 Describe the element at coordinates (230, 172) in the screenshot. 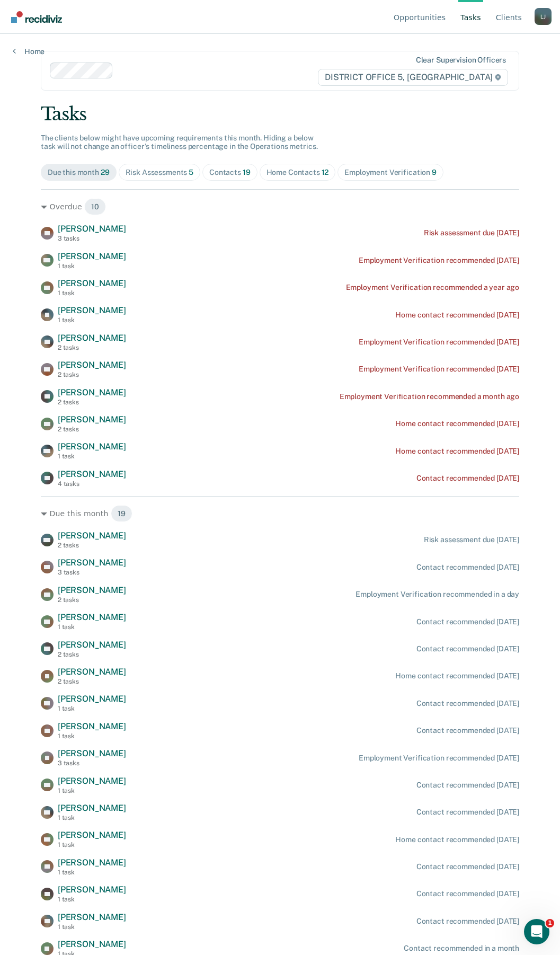

I see `div: Contacts` at that location.